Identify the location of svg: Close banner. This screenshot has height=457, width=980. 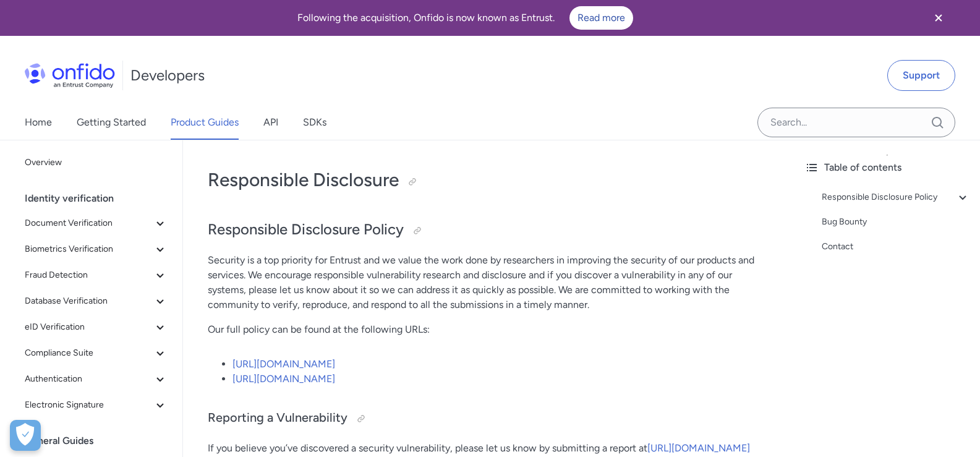
(938, 18).